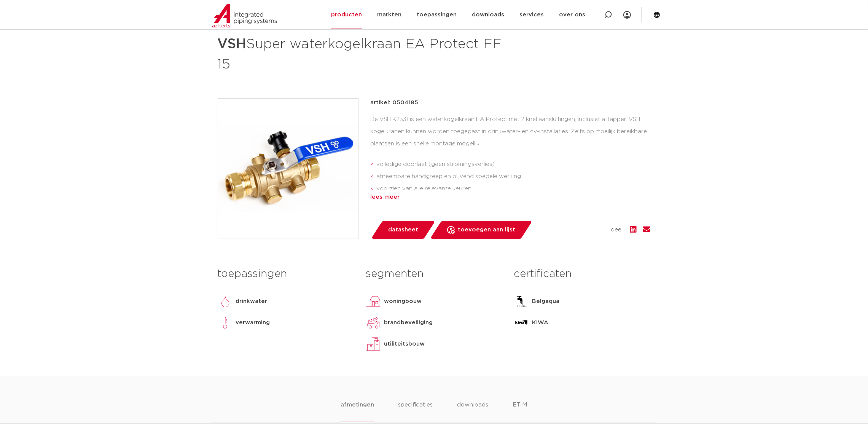 Image resolution: width=868 pixels, height=424 pixels. What do you see at coordinates (286, 274) in the screenshot?
I see `h3: toepassingen` at bounding box center [286, 274].